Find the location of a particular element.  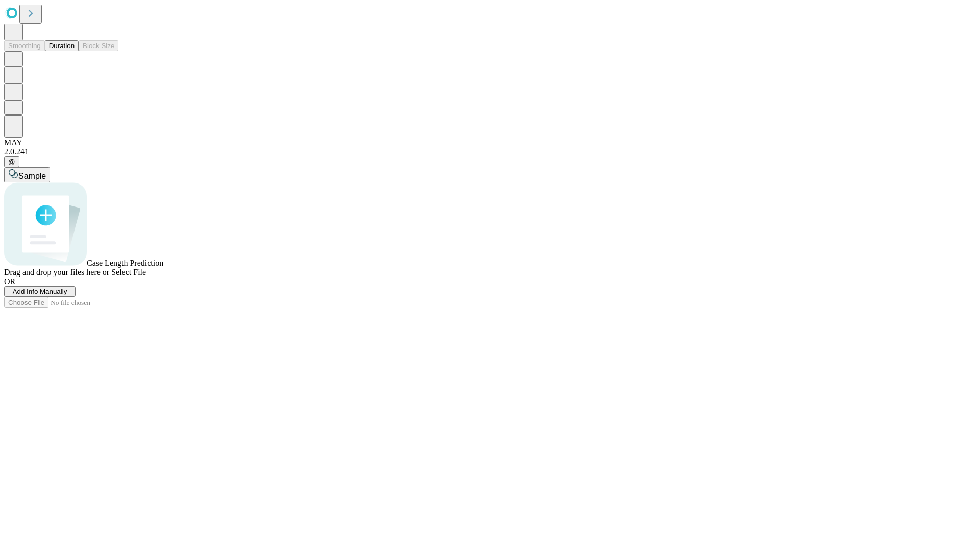

button: Duration is located at coordinates (62, 45).